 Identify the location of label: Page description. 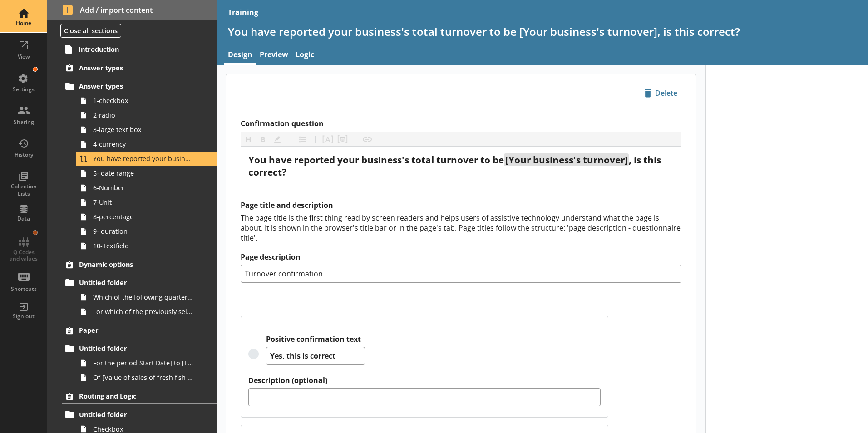
(460, 257).